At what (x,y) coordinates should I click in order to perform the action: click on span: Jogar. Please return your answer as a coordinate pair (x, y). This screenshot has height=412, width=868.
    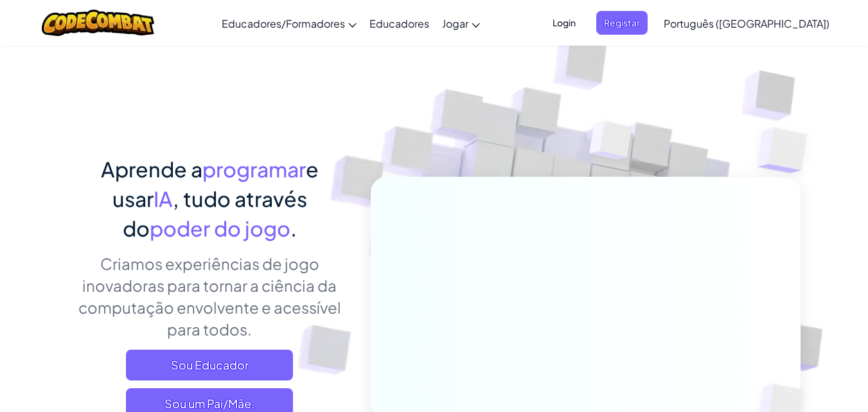
    Looking at the image, I should click on (455, 23).